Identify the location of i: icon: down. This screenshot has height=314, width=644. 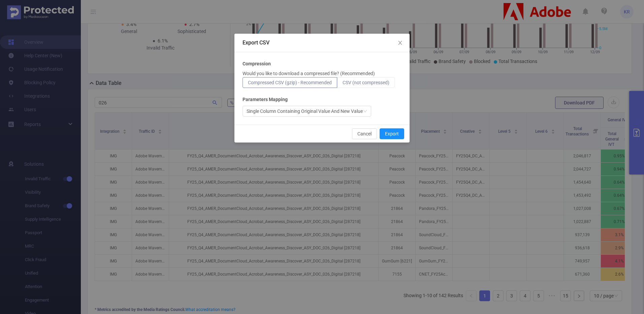
(365, 111).